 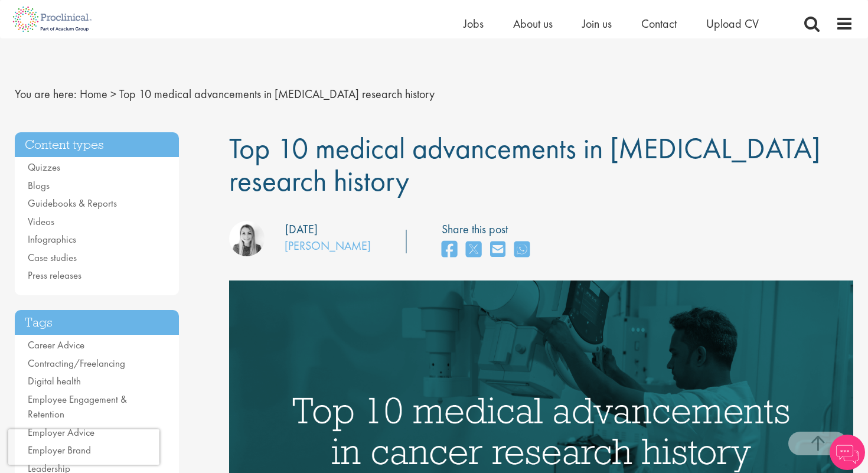 What do you see at coordinates (847, 452) in the screenshot?
I see `img: Chatbot` at bounding box center [847, 452].